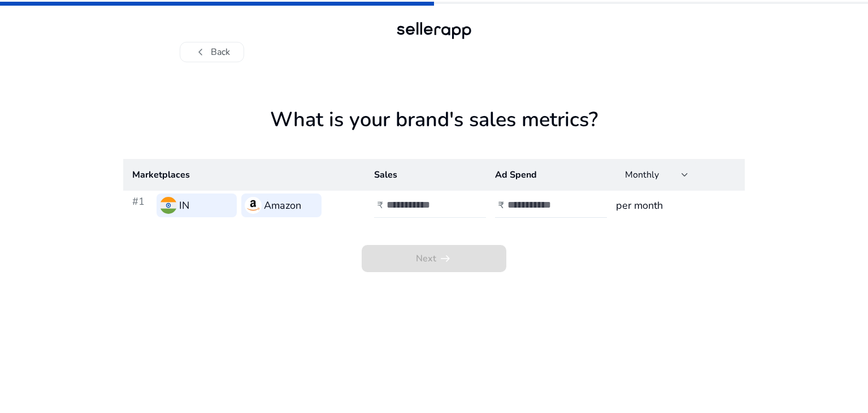 The image size is (868, 413). Describe the element at coordinates (184, 206) in the screenshot. I see `h3: IN` at that location.